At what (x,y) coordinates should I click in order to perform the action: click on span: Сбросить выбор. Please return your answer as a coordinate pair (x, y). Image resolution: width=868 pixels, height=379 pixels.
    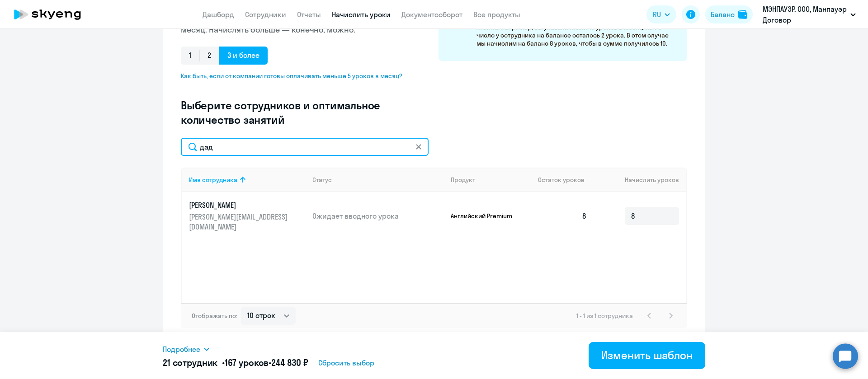
    Looking at the image, I should click on (346, 363).